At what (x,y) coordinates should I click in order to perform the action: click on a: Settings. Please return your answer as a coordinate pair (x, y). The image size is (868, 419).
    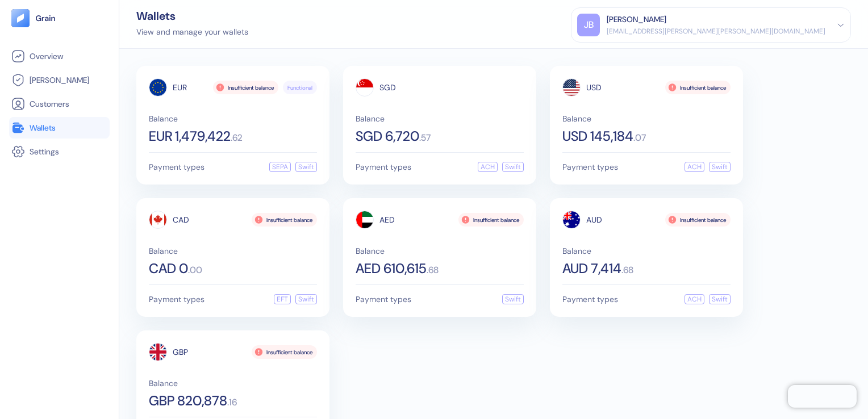
    Looking at the image, I should click on (59, 151).